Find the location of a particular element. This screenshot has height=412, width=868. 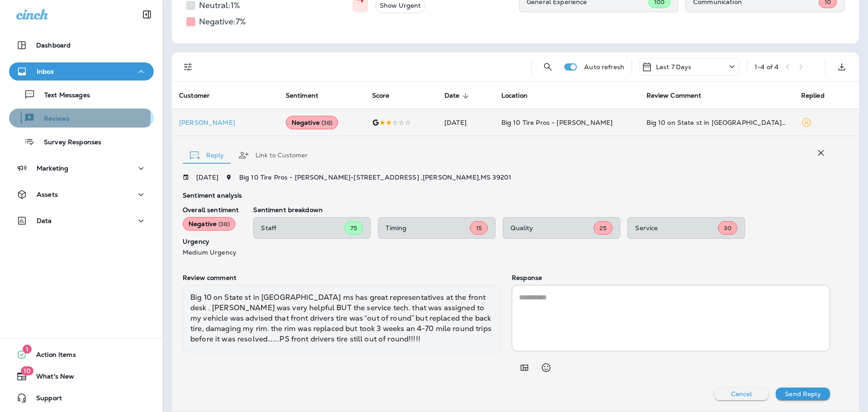

div: Big 10 on State st in jackson ms has great representatives at the front desk . Monica was very he... is located at coordinates (717, 122).